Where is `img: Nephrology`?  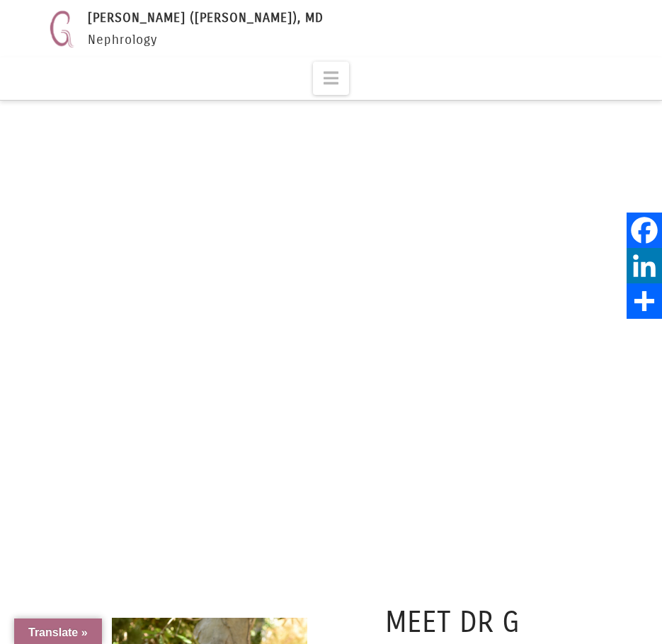 img: Nephrology is located at coordinates (61, 29).